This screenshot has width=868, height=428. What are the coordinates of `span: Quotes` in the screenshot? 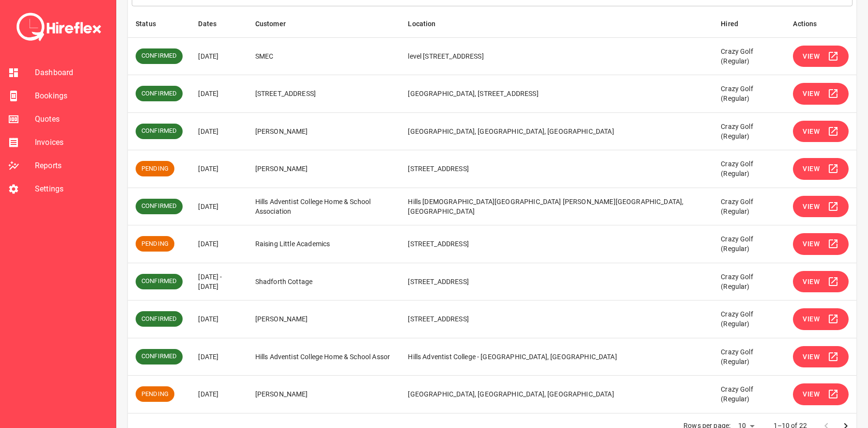 It's located at (71, 120).